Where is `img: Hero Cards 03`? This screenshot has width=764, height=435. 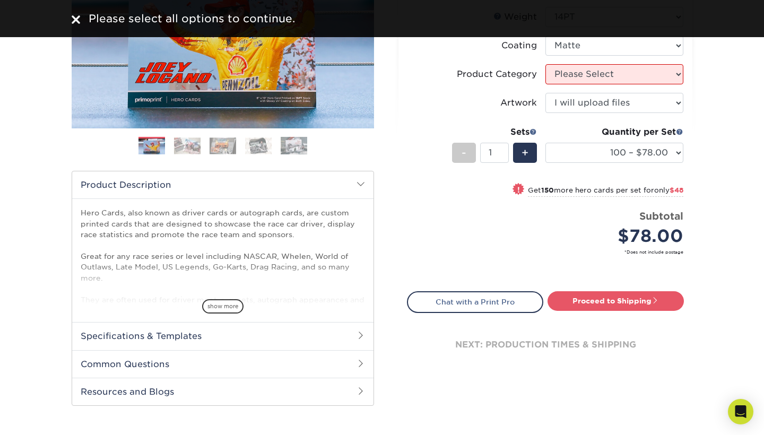
img: Hero Cards 03 is located at coordinates (223, 145).